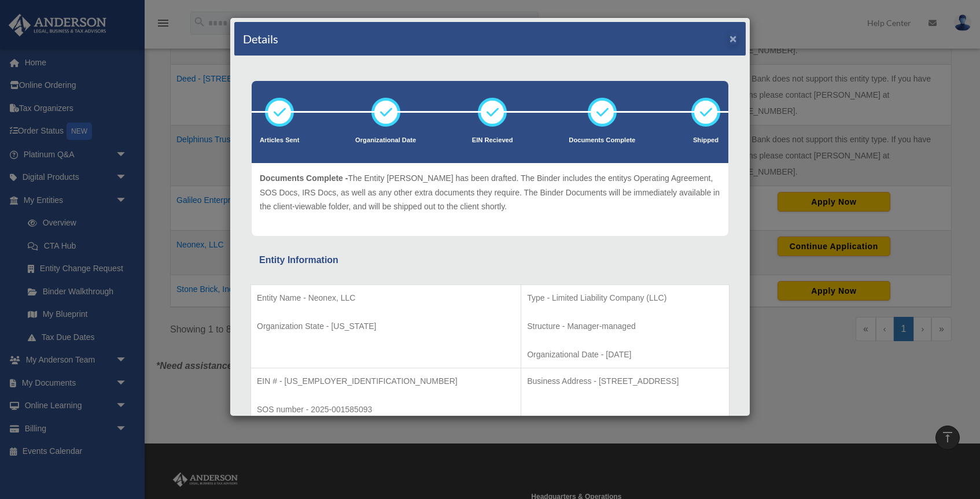 The image size is (980, 499). Describe the element at coordinates (625, 298) in the screenshot. I see `p: Type - Limited Liability Company (LLC)` at that location.